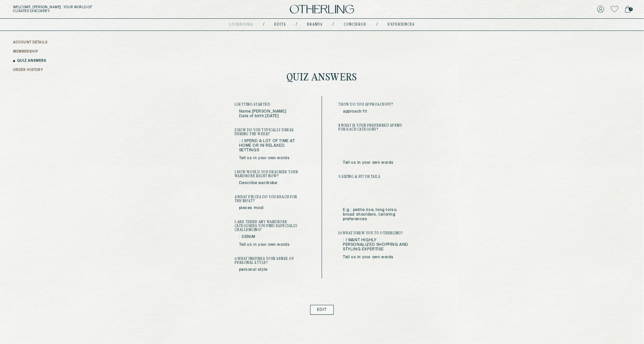  What do you see at coordinates (631, 9) in the screenshot?
I see `span: 2` at bounding box center [631, 9].